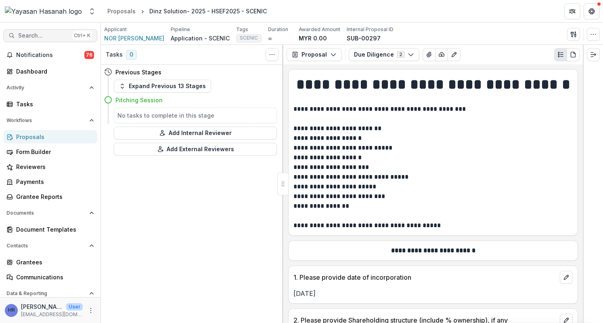 This screenshot has height=323, width=603. Describe the element at coordinates (139, 100) in the screenshot. I see `h4: Pitching Session` at that location.